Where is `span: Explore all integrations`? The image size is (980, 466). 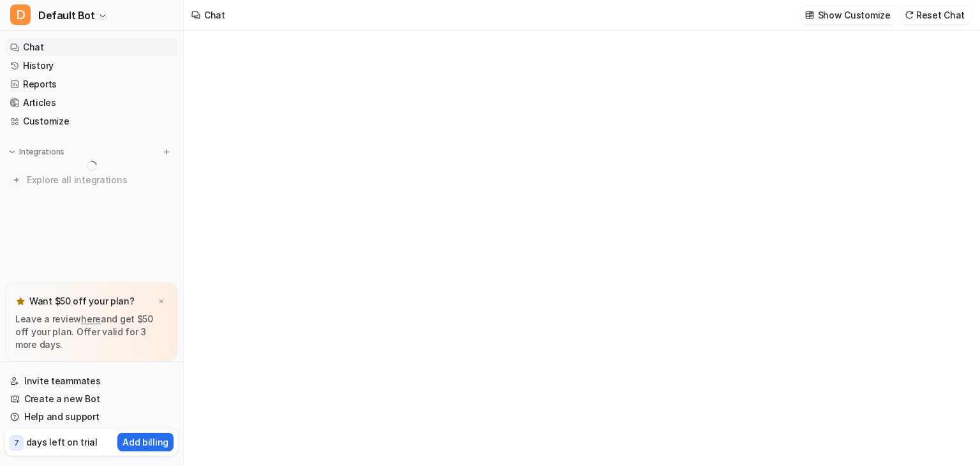 span: Explore all integrations is located at coordinates (100, 180).